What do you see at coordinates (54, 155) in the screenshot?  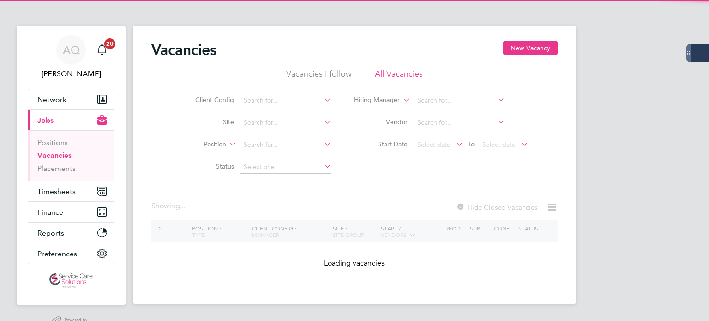 I see `a: Vacancies` at bounding box center [54, 155].